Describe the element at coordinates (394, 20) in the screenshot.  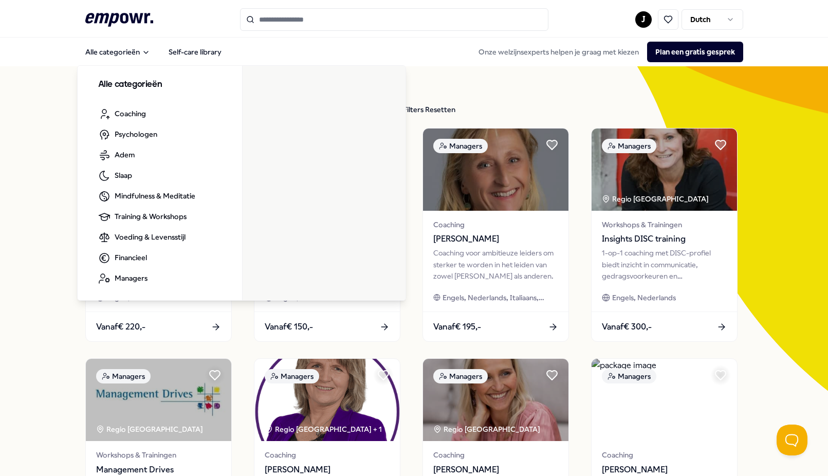
I see `input: Search for products, categories or subcategories` at that location.